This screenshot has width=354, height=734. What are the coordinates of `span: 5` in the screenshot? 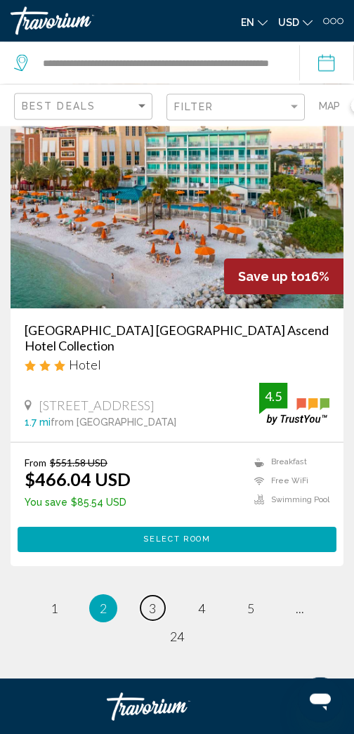 It's located at (251, 609).